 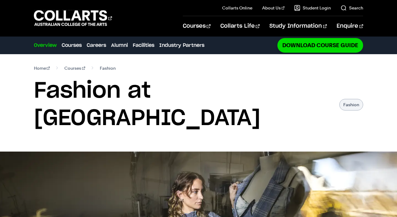 What do you see at coordinates (298, 26) in the screenshot?
I see `a: Study Information` at bounding box center [298, 26].